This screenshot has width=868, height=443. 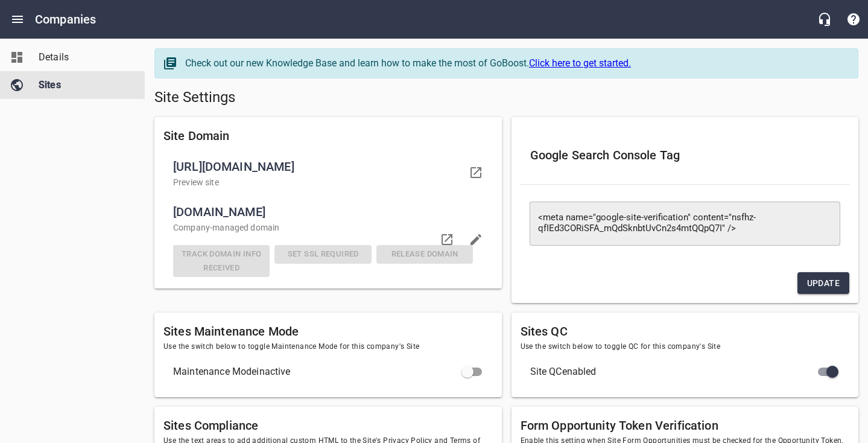 I want to click on span: Site QC enabled, so click(x=676, y=372).